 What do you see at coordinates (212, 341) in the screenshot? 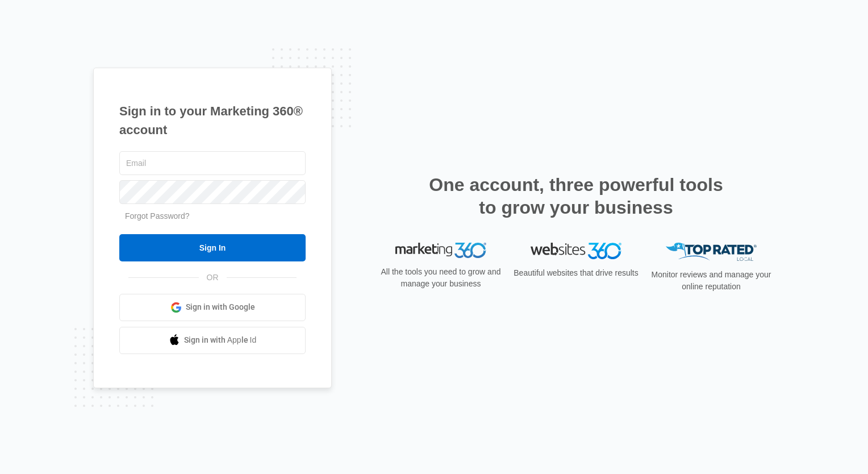
I see `a: Sign in with Apple Id` at bounding box center [212, 341].